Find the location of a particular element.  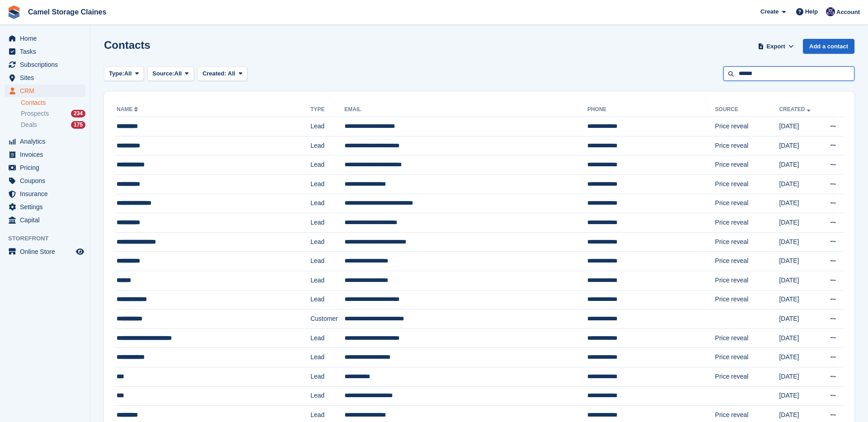

a: Add a contact is located at coordinates (829, 46).